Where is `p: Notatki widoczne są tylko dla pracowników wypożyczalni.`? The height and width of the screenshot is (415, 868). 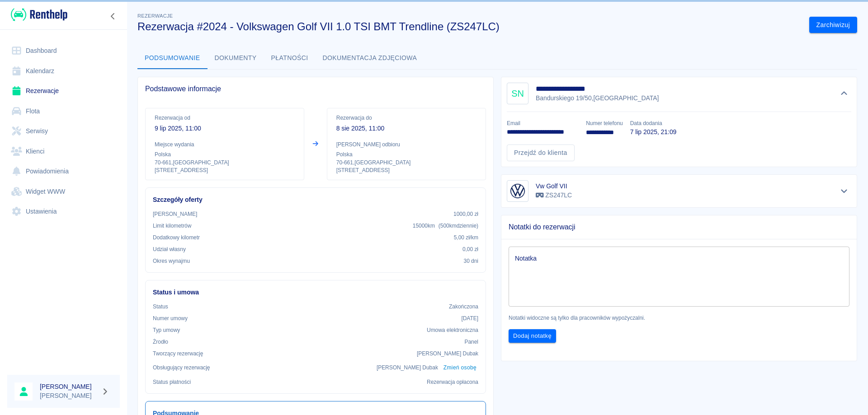
p: Notatki widoczne są tylko dla pracowników wypożyczalni. is located at coordinates (679, 318).